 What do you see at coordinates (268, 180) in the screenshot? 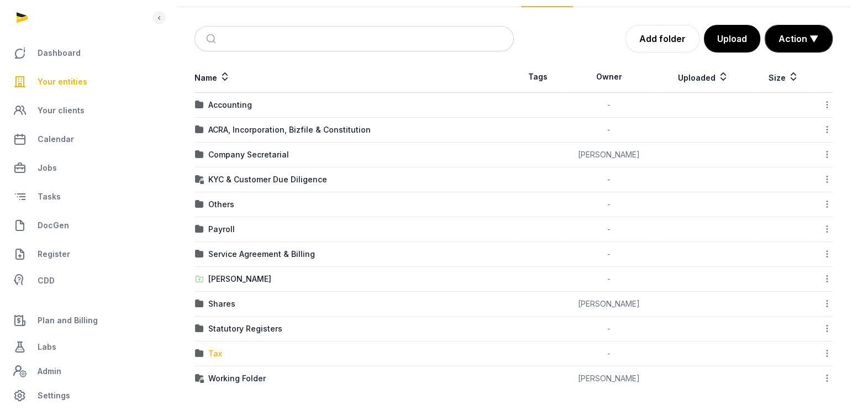
I see `div: KYC & Customer Due Diligence` at bounding box center [268, 180].